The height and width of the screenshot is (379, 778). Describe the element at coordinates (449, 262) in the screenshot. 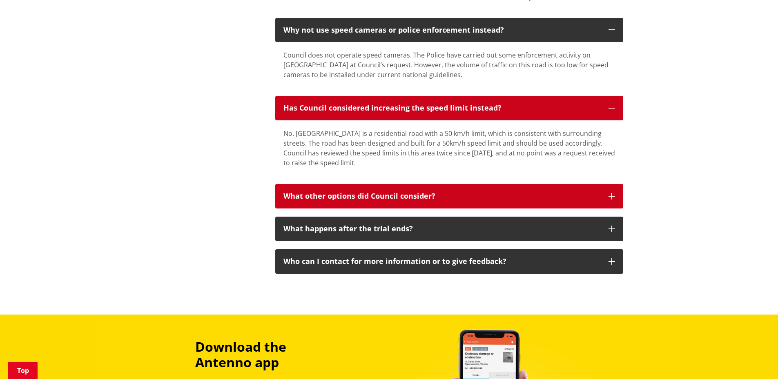

I see `button: Who can I contact for more information or to give feedback?` at that location.